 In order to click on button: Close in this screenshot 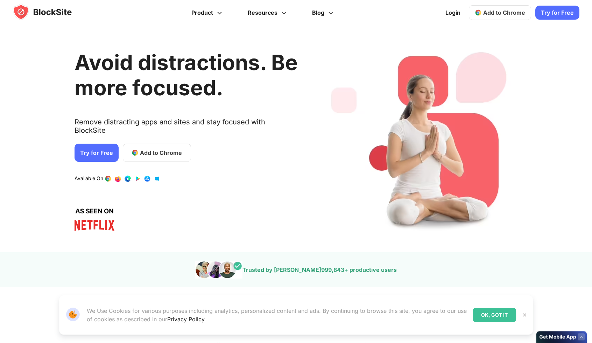, I will do `click(525, 315)`.